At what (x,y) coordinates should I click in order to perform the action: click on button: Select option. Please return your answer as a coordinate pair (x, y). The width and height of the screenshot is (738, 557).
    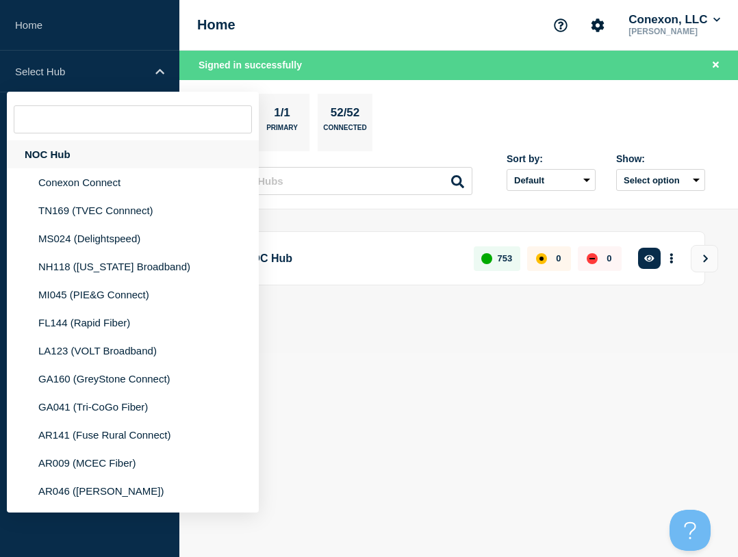
    Looking at the image, I should click on (660, 180).